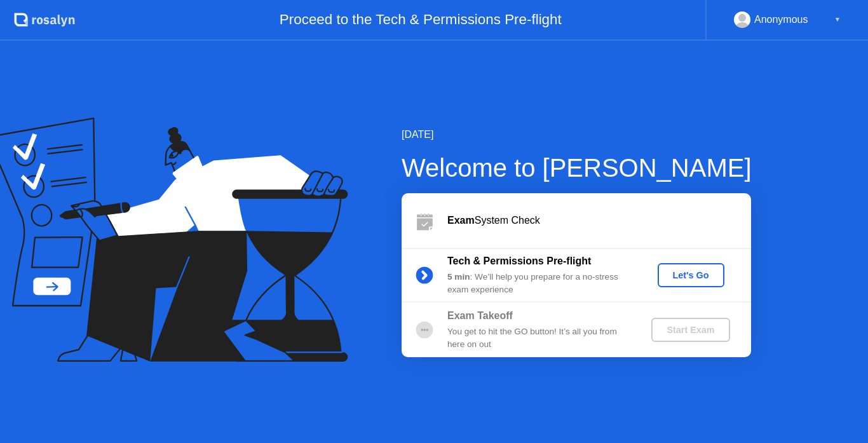 Image resolution: width=868 pixels, height=443 pixels. Describe the element at coordinates (690, 275) in the screenshot. I see `div: Let's Go` at that location.